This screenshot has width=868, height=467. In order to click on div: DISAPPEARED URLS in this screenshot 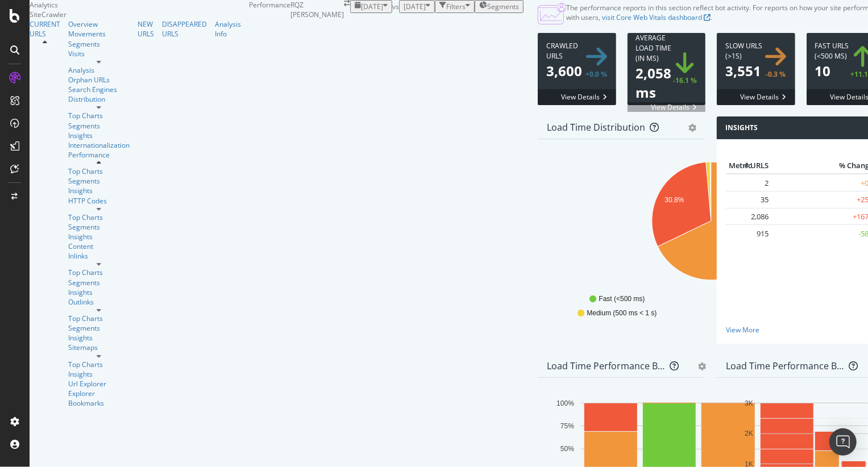, I will do `click(184, 29)`.